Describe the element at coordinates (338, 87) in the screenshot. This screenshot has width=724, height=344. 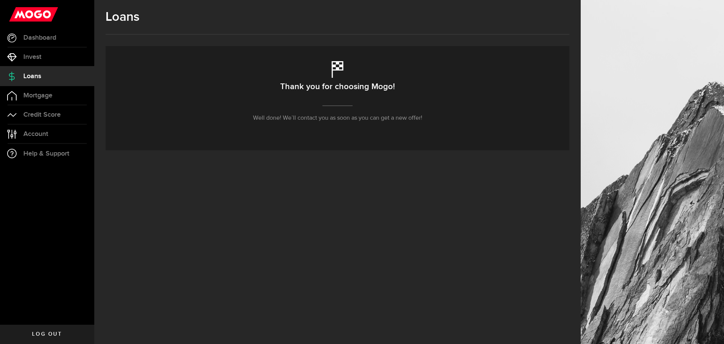
I see `h2: Thank you for choosing Mogo!` at that location.